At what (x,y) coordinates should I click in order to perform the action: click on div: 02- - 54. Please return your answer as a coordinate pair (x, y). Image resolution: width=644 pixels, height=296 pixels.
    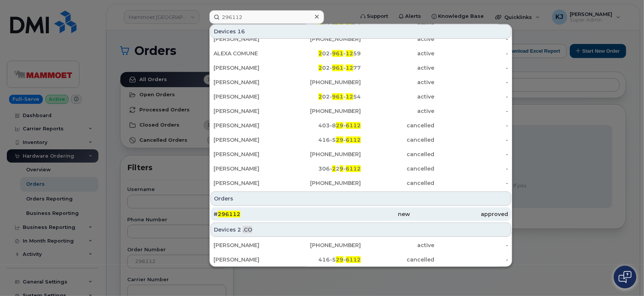
    Looking at the image, I should click on (324, 97).